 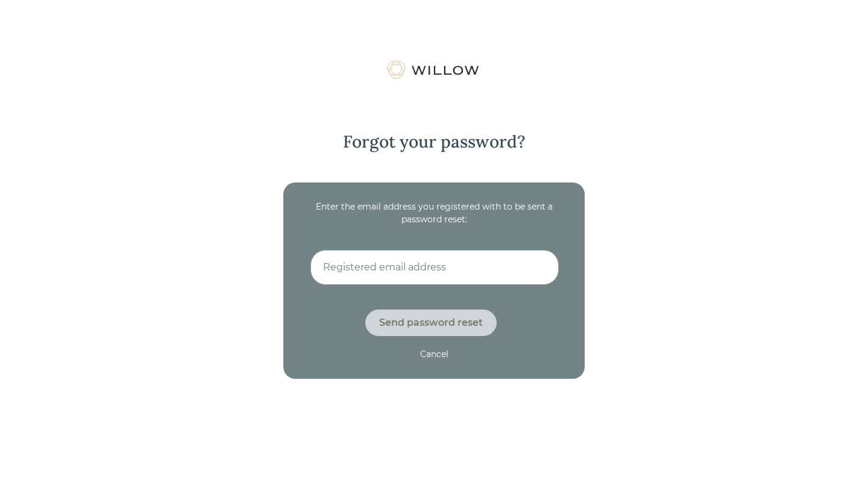 I want to click on div: Cancel, so click(x=434, y=354).